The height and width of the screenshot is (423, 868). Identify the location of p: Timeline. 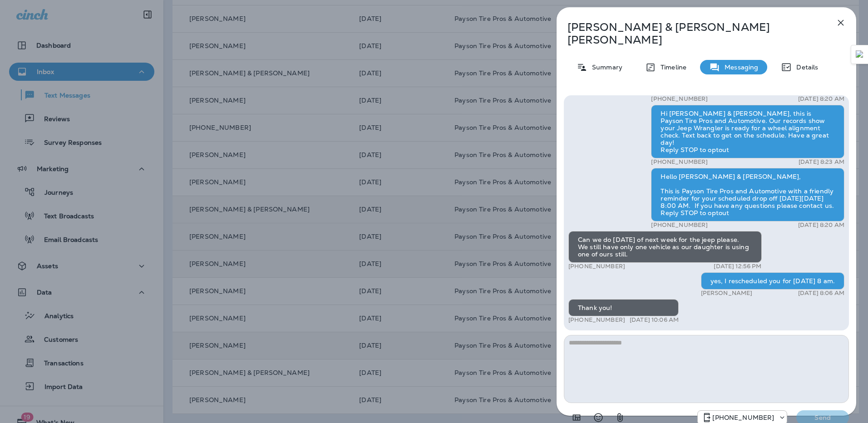
(671, 67).